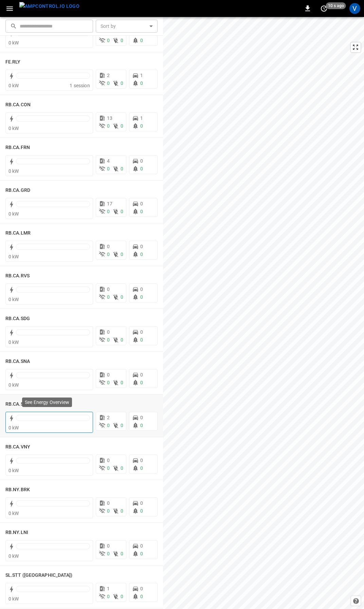  What do you see at coordinates (18, 233) in the screenshot?
I see `h6: RB.CA.LMR` at bounding box center [18, 233].